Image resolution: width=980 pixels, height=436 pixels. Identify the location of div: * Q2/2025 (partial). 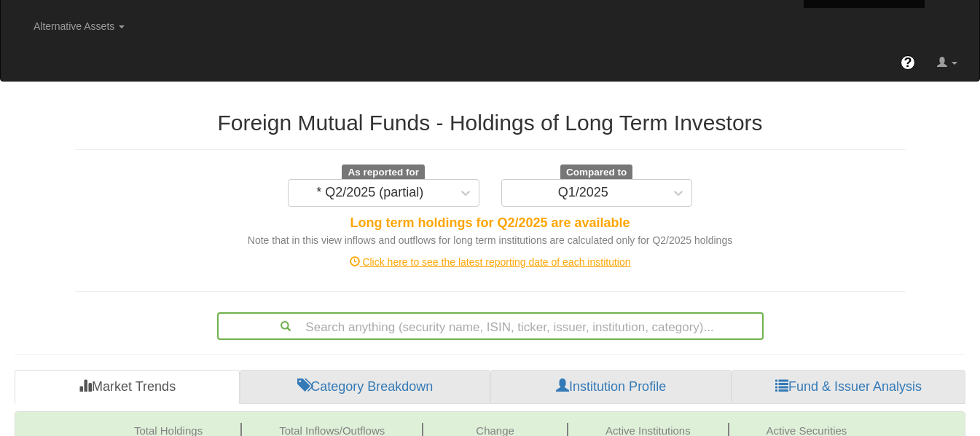
(369, 193).